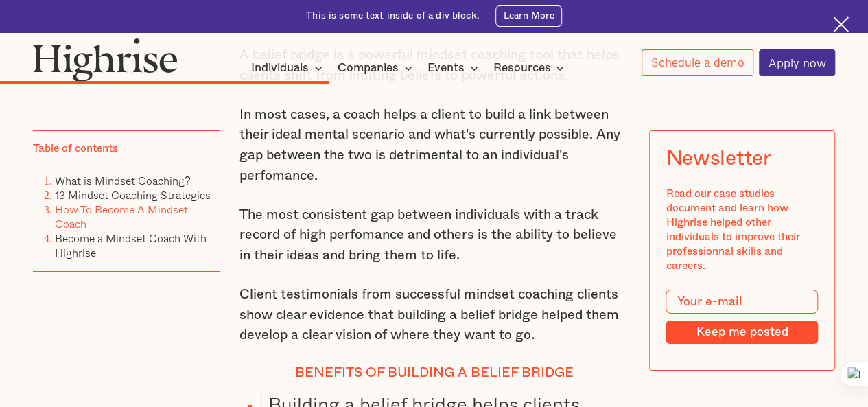 The height and width of the screenshot is (407, 868). I want to click on img: Highrise logo, so click(105, 60).